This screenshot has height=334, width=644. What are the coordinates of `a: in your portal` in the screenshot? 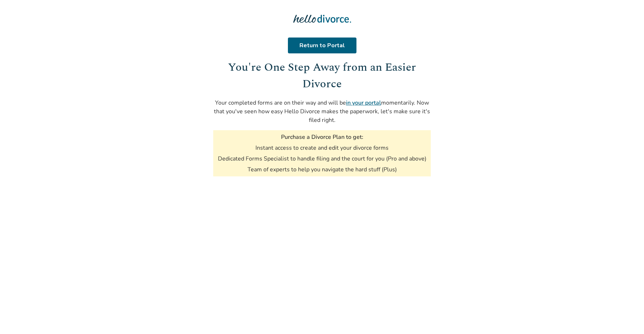 It's located at (363, 103).